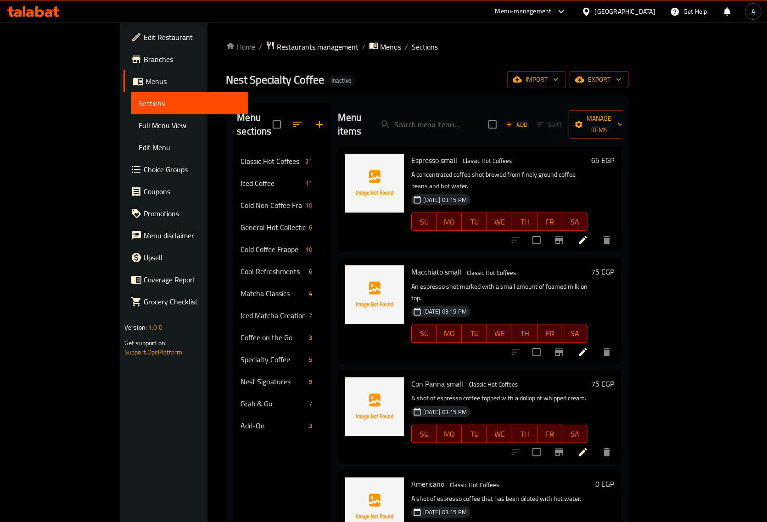 This screenshot has width=767, height=522. Describe the element at coordinates (281, 205) in the screenshot. I see `div: Cold Non Coffee Frappe10` at that location.